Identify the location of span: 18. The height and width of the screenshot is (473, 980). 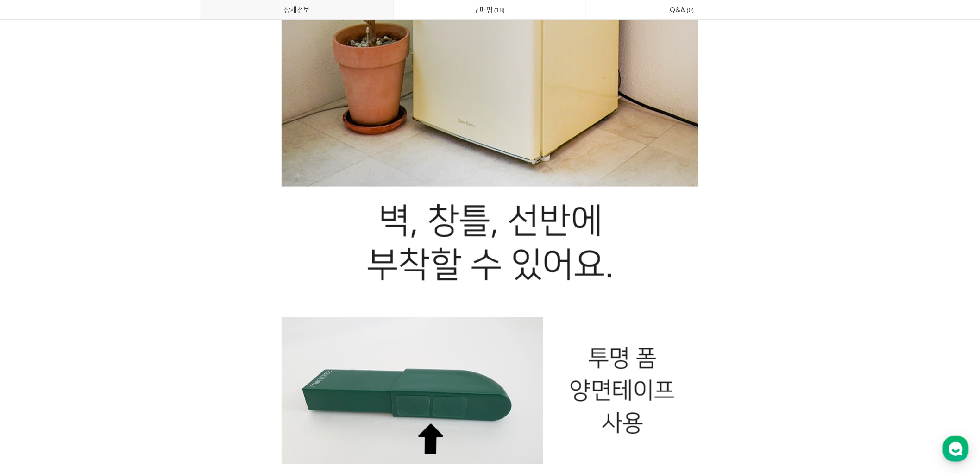
(499, 10).